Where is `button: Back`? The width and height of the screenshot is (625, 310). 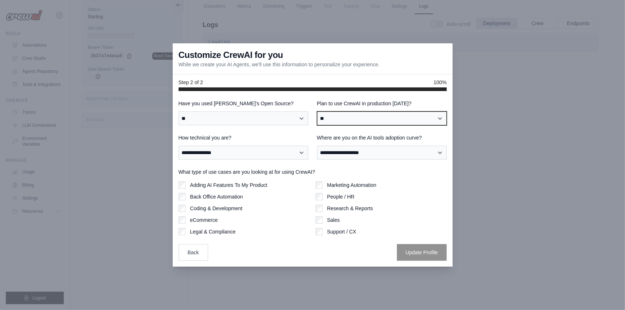 button: Back is located at coordinates (193, 252).